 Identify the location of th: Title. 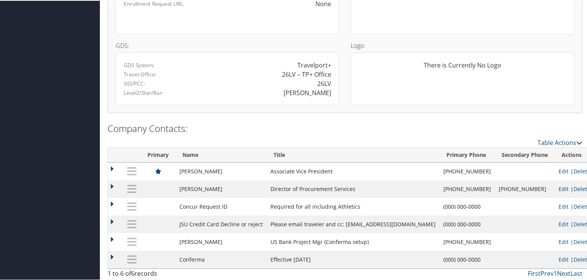
(353, 154).